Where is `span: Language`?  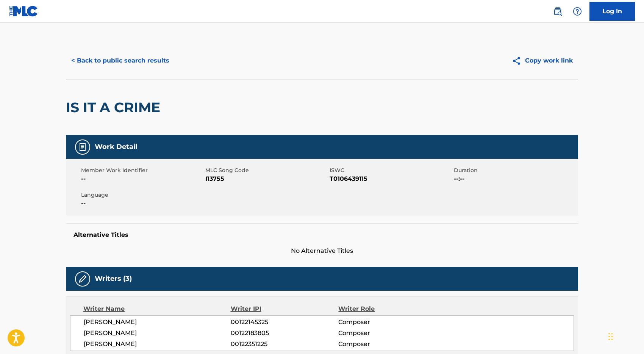 span: Language is located at coordinates (142, 195).